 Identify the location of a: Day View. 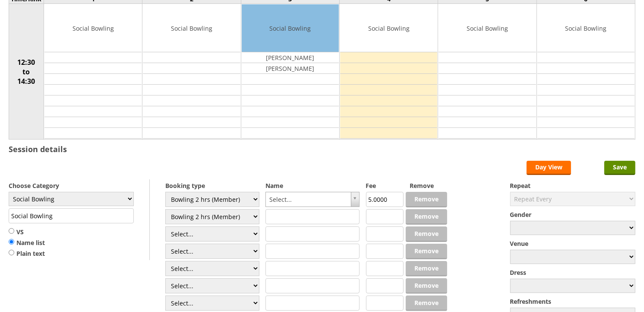
(548, 168).